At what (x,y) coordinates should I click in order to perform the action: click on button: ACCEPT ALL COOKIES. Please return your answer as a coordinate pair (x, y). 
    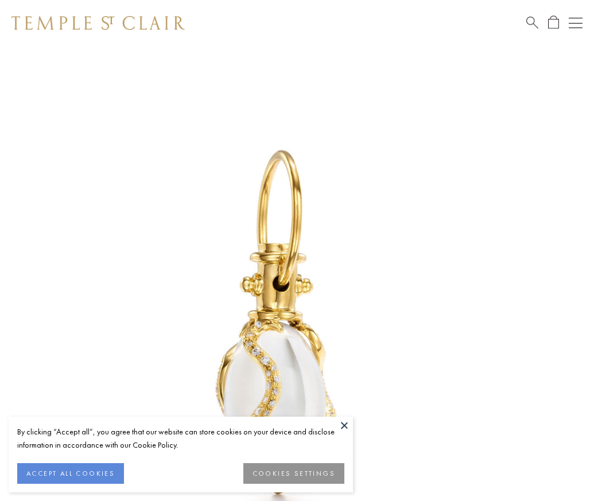
    Looking at the image, I should click on (71, 474).